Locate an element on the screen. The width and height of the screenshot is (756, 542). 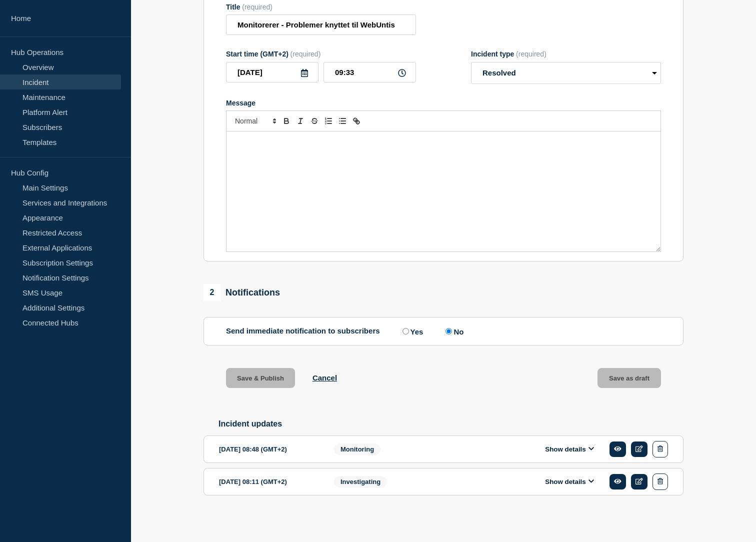
input: Yes is located at coordinates (405, 331).